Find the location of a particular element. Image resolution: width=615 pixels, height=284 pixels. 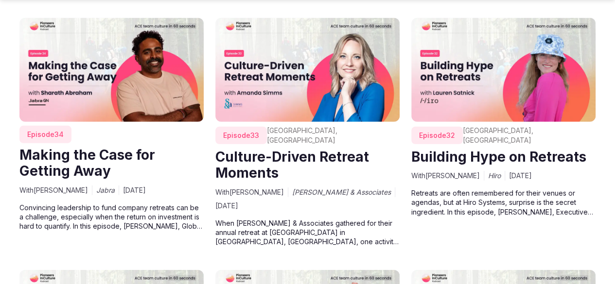

a: Making the Case for Getting Away is located at coordinates (87, 163).